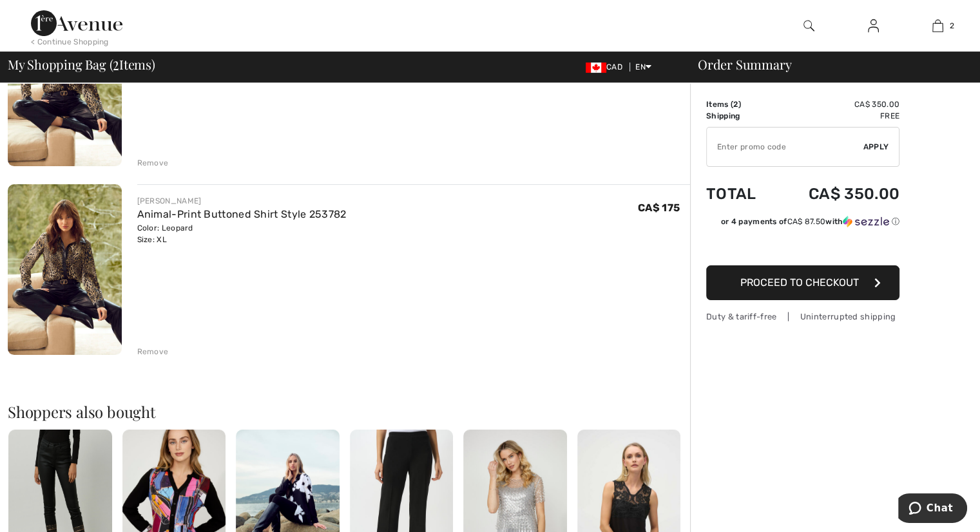 This screenshot has width=980, height=532. Describe the element at coordinates (876, 147) in the screenshot. I see `span: Apply` at that location.